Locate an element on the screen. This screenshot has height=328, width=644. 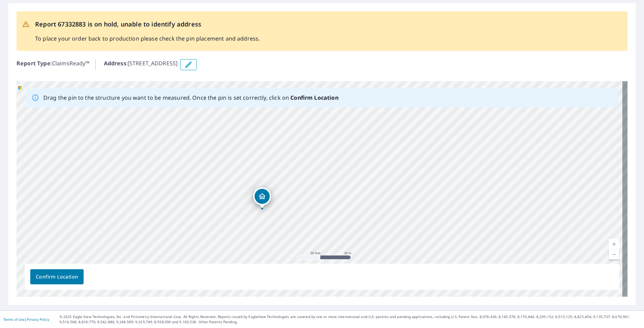
b: Address is located at coordinates (115, 63).